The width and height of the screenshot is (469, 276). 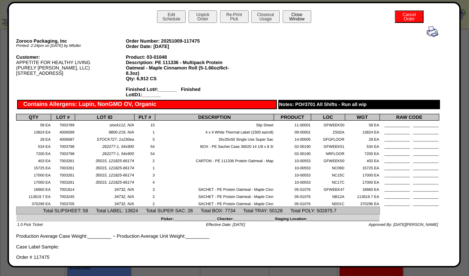 What do you see at coordinates (145, 131) in the screenshot?
I see `td: 1` at bounding box center [145, 131].